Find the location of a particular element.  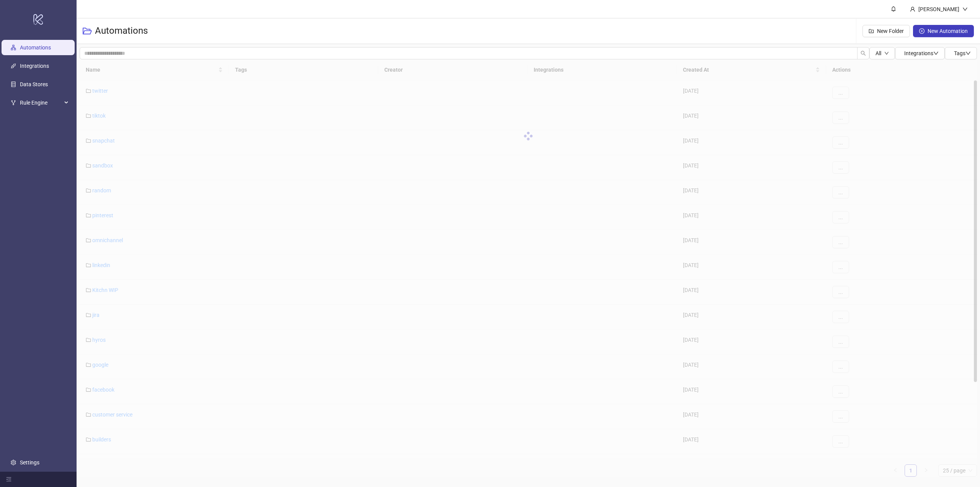

span: folder-open is located at coordinates (87, 31).